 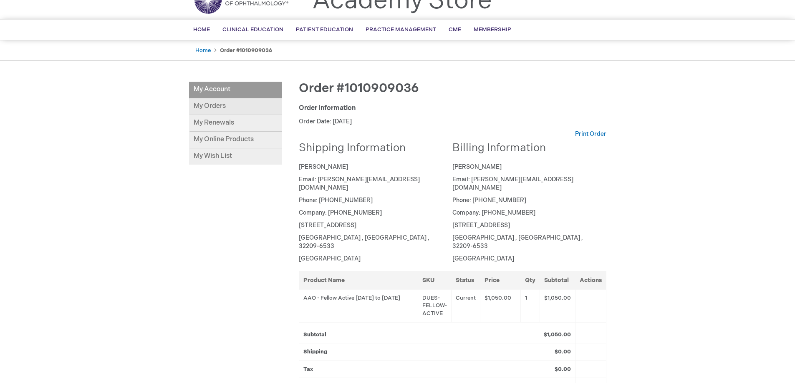 I want to click on h2: Shipping Information, so click(x=373, y=149).